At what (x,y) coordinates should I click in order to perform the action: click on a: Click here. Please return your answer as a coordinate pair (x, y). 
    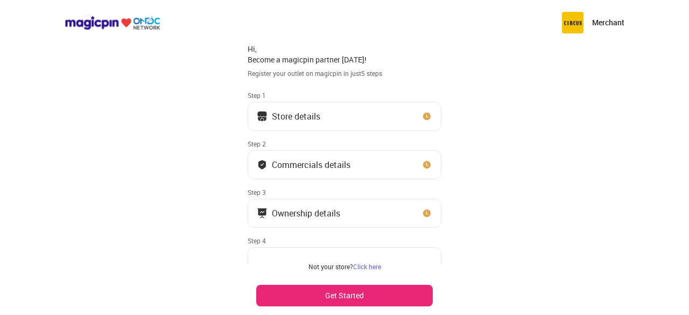
    Looking at the image, I should click on (367, 266).